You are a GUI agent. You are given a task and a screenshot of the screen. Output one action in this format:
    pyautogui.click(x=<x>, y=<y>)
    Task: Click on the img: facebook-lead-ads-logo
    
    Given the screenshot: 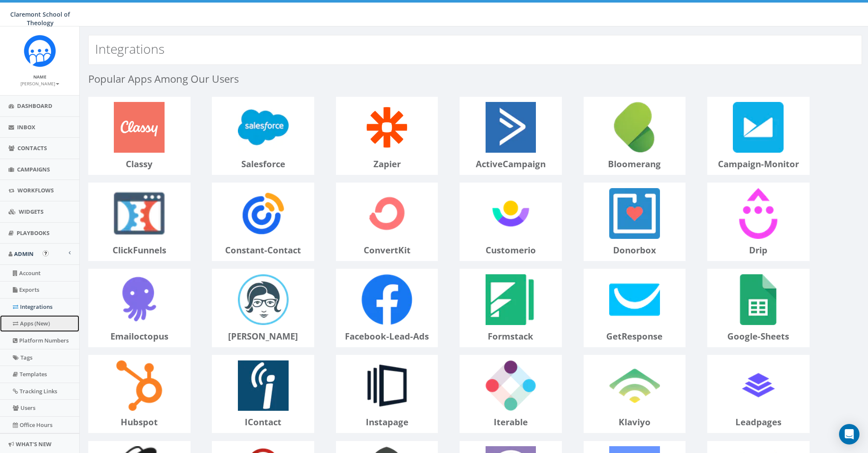 What is the action you would take?
    pyautogui.click(x=386, y=299)
    